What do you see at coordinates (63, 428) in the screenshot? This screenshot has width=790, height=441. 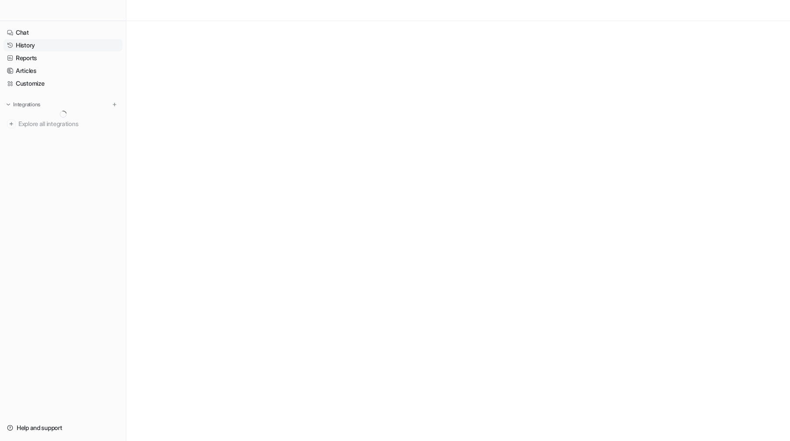 I see `a: Help and support` at bounding box center [63, 428].